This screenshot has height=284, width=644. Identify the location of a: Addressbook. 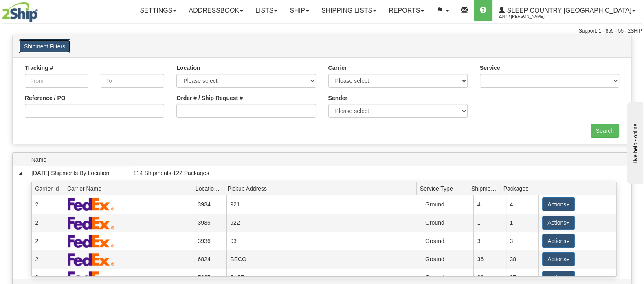
(216, 11).